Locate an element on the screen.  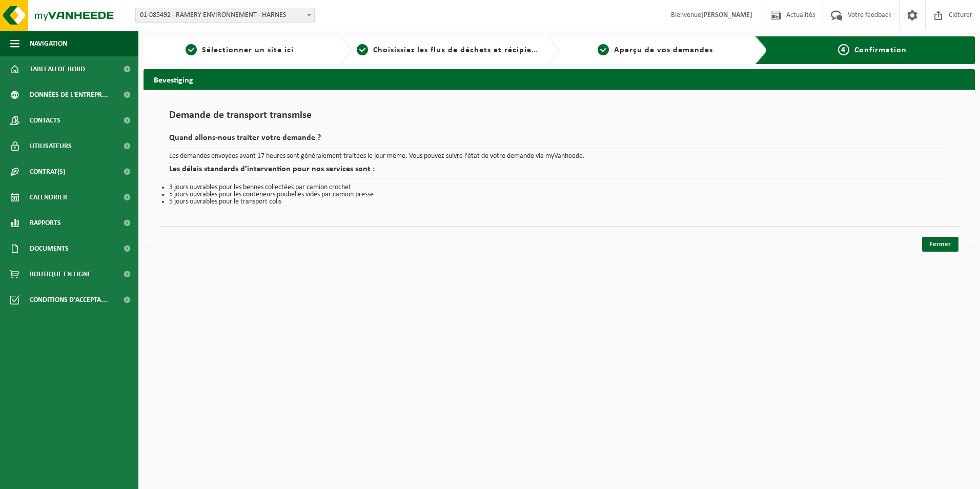
span: Aperçu de vos demandes is located at coordinates (663, 50).